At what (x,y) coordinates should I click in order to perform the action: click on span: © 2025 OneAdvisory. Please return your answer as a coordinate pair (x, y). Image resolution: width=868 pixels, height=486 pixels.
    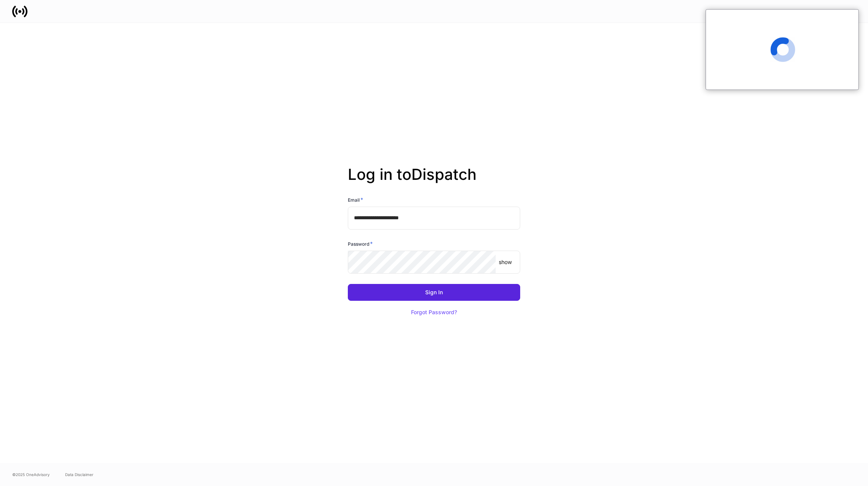
    Looking at the image, I should click on (31, 475).